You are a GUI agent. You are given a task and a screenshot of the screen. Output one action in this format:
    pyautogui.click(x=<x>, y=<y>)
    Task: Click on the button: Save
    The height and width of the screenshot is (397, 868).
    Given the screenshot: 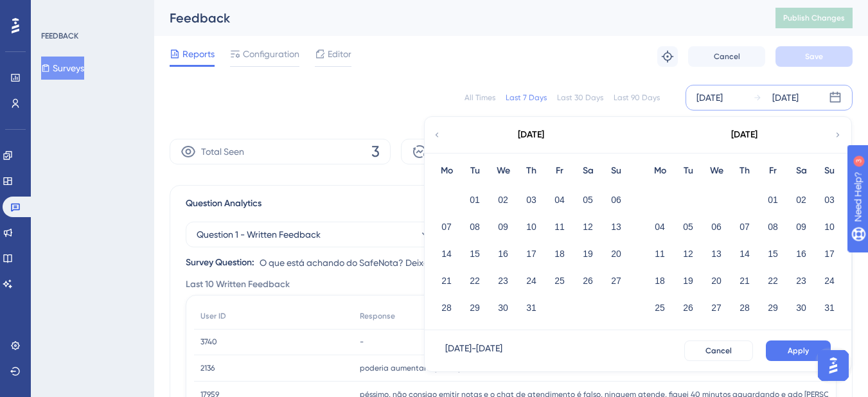 What is the action you would take?
    pyautogui.click(x=814, y=56)
    